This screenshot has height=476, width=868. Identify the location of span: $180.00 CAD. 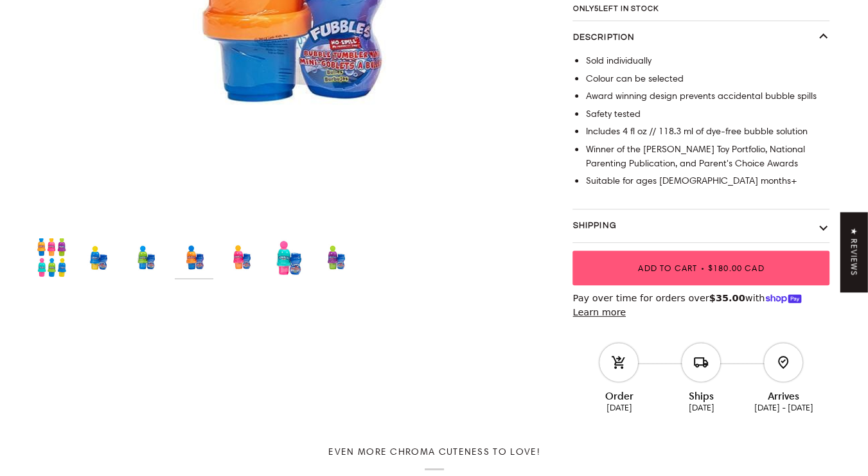
(737, 268).